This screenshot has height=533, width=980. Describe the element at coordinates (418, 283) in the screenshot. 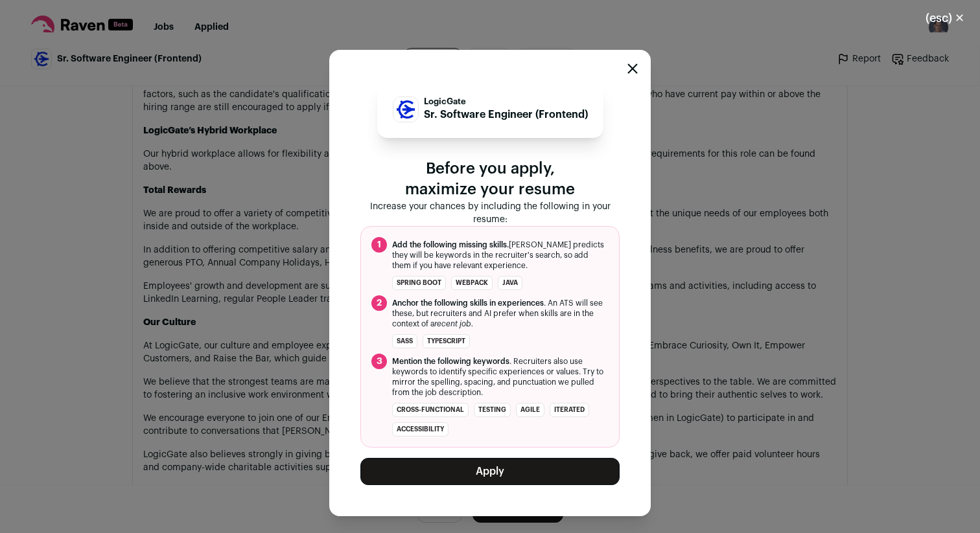

I see `li: Spring Boot` at that location.